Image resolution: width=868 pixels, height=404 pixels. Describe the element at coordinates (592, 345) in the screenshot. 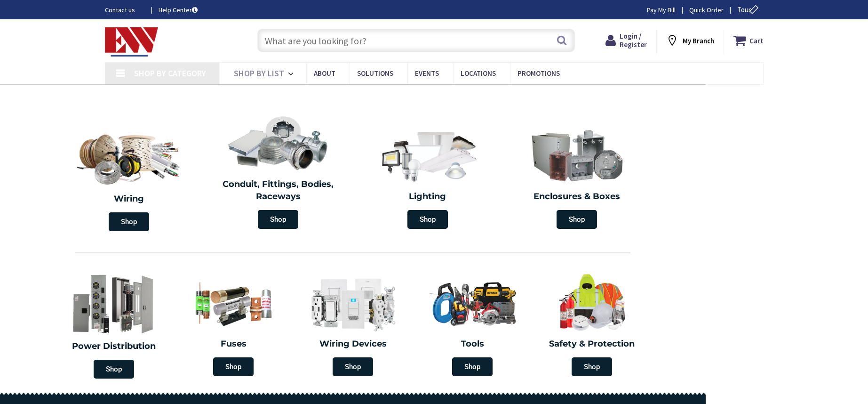

I see `h2: Safety & Protection` at that location.